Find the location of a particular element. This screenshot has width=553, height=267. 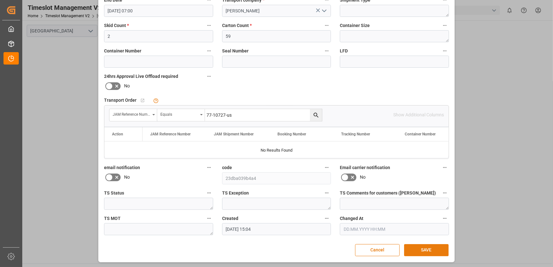

input: Type to search is located at coordinates (263, 115).